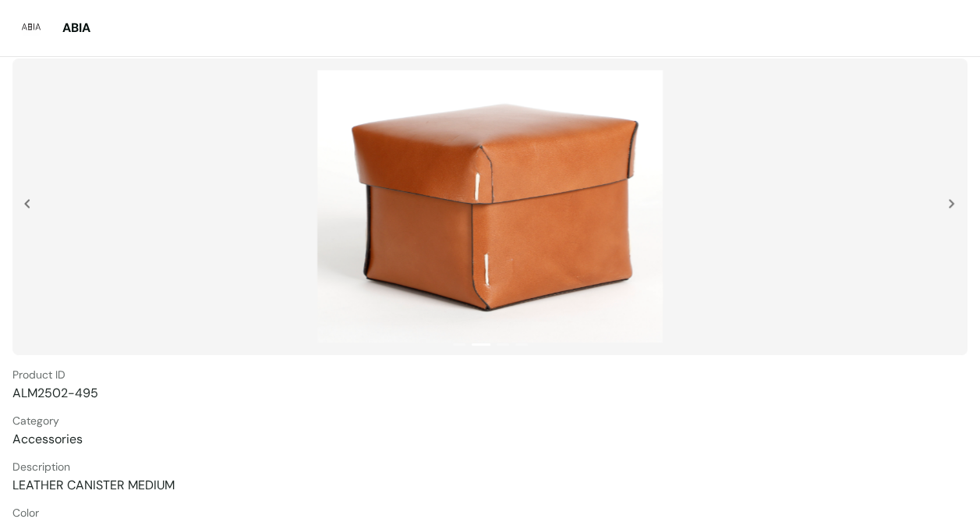 The image size is (980, 526). I want to click on img: 6a906655-104a-4108-8420-5568fa19ca45, so click(32, 28).